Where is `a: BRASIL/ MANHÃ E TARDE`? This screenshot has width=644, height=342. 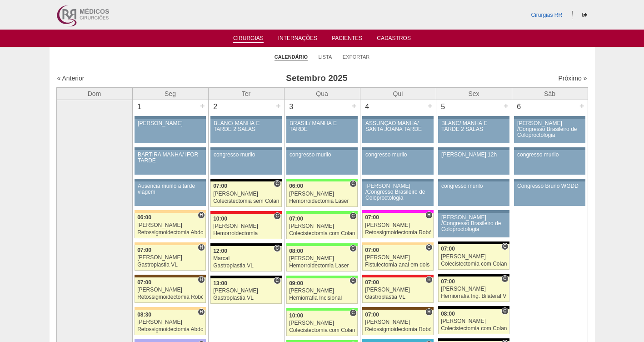
a: BRASIL/ MANHÃ E TARDE is located at coordinates (322, 131).